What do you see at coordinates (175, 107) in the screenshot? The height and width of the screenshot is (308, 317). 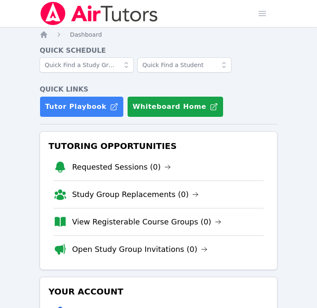 I see `button: Whiteboard Home` at bounding box center [175, 107].